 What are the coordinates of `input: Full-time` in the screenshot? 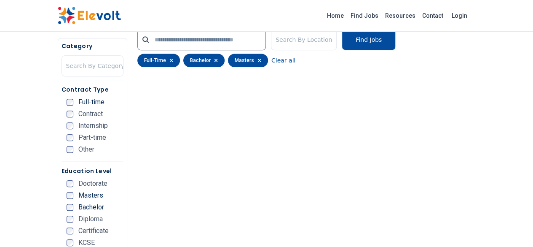 It's located at (70, 102).